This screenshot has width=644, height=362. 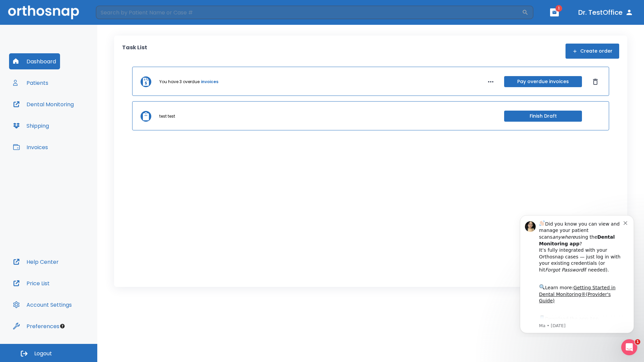 What do you see at coordinates (34, 61) in the screenshot?
I see `button: Dashboard` at bounding box center [34, 61].